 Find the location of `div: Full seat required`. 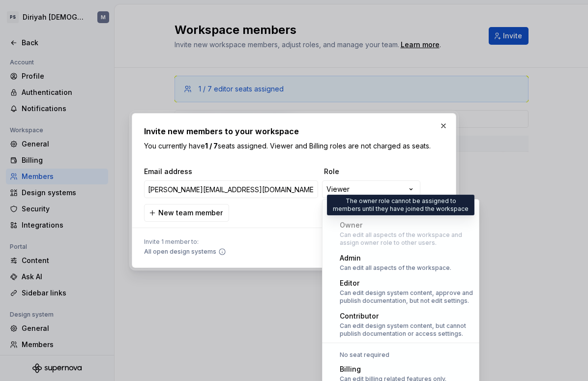

div: Full seat required is located at coordinates (401, 211).